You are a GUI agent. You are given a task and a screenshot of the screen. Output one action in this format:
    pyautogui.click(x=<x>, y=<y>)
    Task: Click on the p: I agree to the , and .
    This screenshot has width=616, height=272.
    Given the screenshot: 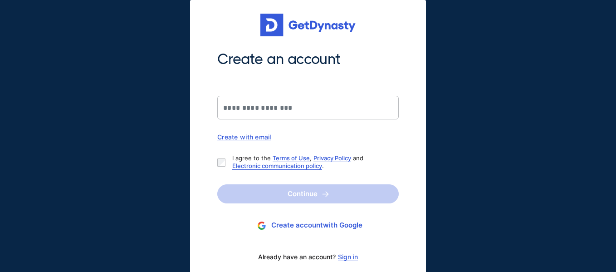 What is the action you would take?
    pyautogui.click(x=312, y=162)
    